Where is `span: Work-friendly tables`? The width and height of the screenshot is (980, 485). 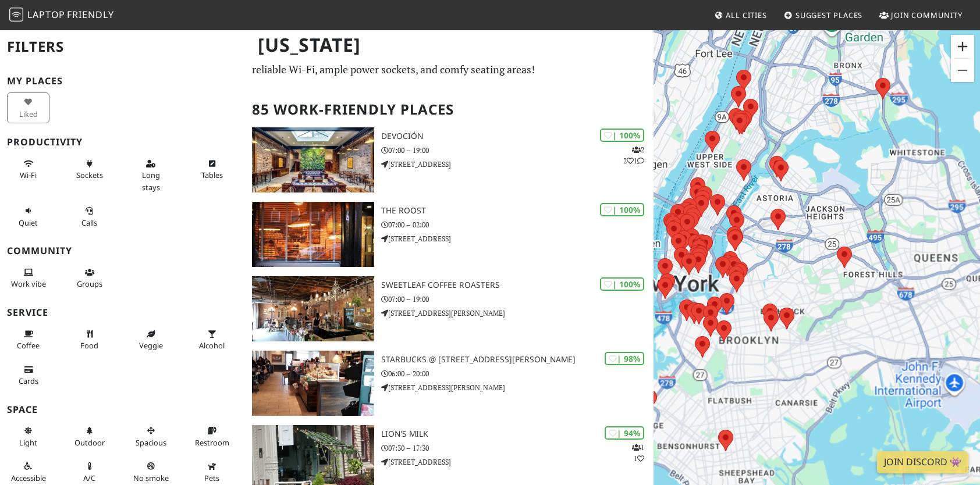
span: Work-friendly tables is located at coordinates (212, 175).